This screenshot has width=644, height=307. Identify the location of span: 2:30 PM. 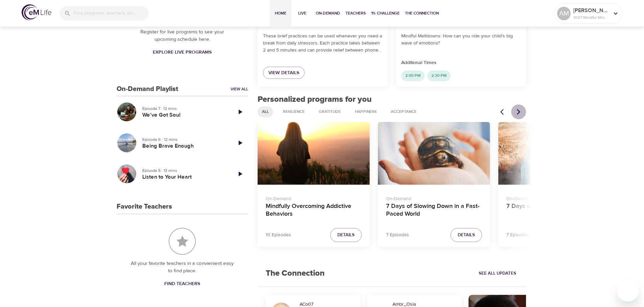
(439, 76).